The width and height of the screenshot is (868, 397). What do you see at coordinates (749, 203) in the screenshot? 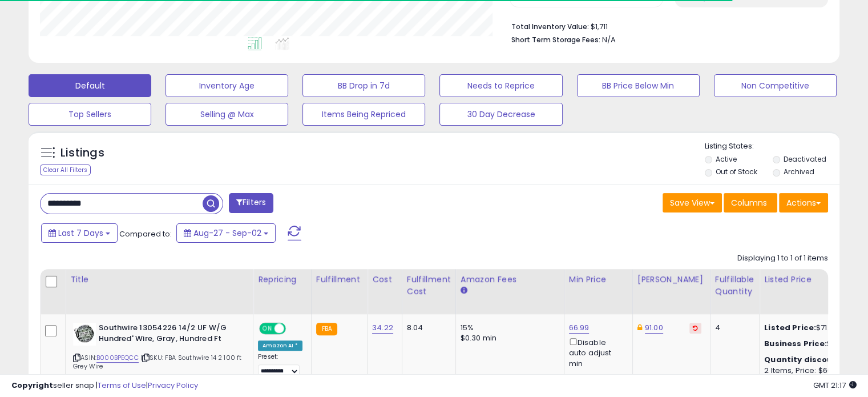
I see `span: Columns` at bounding box center [749, 203].